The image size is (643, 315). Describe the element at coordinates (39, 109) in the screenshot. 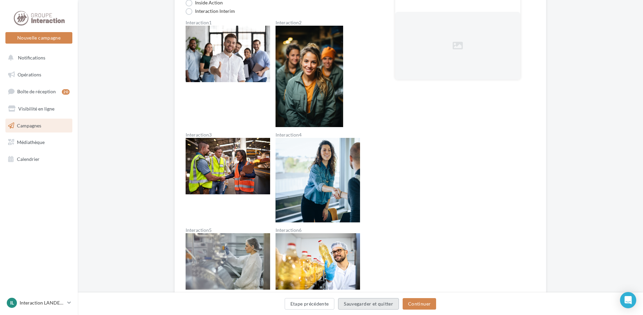

I see `a: Visibilité en ligne` at that location.